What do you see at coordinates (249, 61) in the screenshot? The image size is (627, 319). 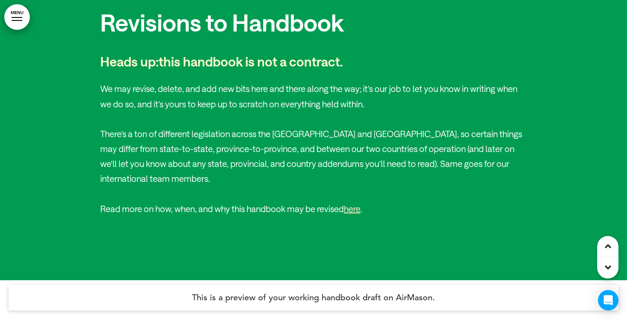 I see `strong: this handbook is not a contract` at bounding box center [249, 61].